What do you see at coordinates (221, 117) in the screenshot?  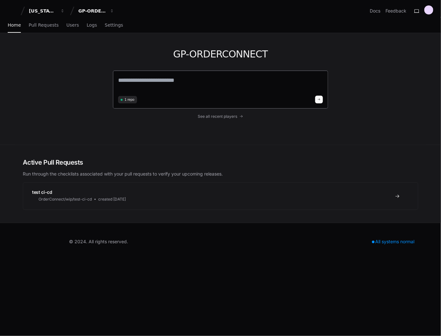 I see `a: See all recent players` at bounding box center [221, 117].